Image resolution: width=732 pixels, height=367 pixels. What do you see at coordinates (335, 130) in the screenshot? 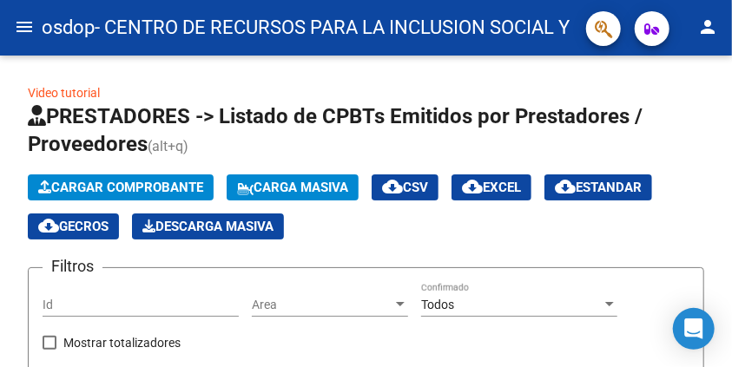
I see `span: PRESTADORES -> Listado de CPBTs Emitidos por Prestadores / Proveedores` at bounding box center [335, 130].